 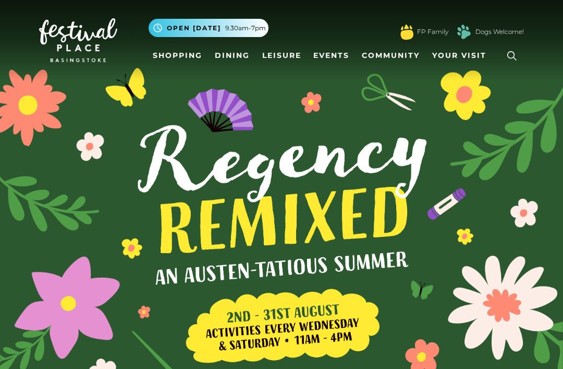 I want to click on span: Your Visit, so click(x=459, y=55).